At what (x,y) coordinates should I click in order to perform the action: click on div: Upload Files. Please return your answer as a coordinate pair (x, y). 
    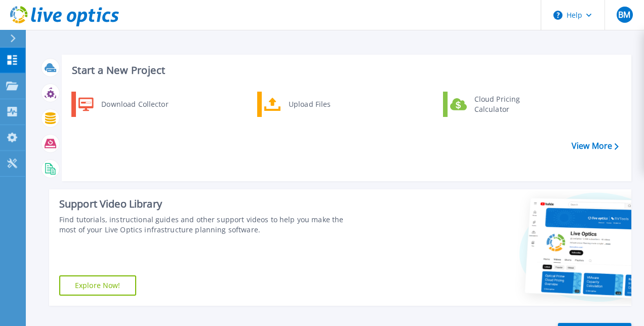
    Looking at the image, I should click on (321, 104).